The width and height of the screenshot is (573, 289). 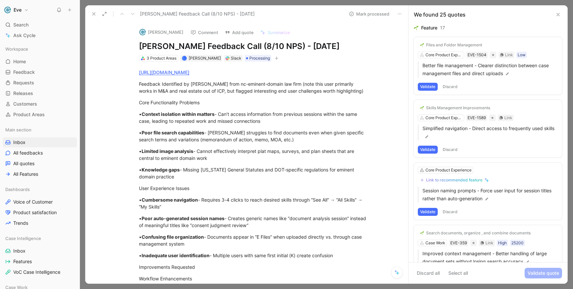 What do you see at coordinates (24, 72) in the screenshot?
I see `span: Feedback` at bounding box center [24, 72].